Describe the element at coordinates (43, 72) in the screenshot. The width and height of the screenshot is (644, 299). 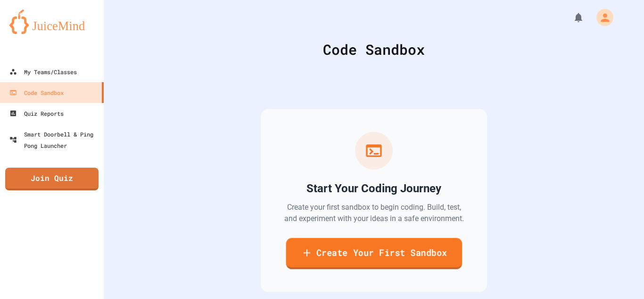
I see `div: My Teams/Classes` at that location.